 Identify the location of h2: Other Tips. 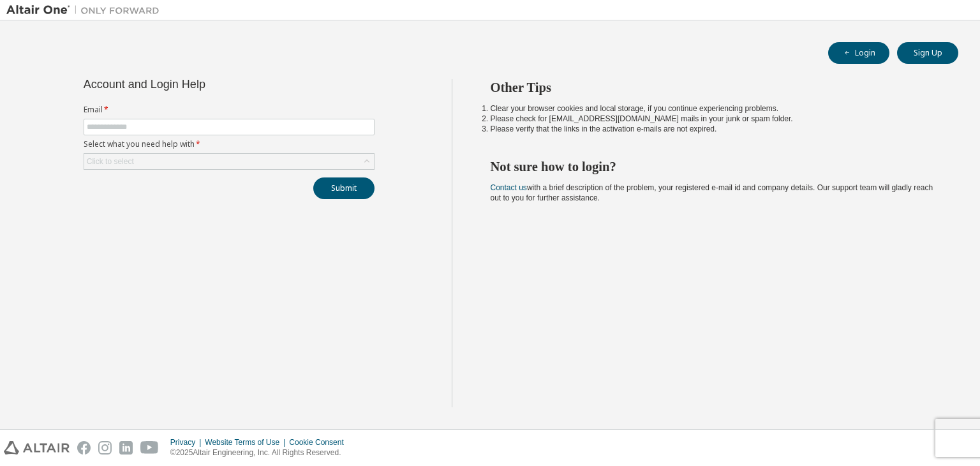
(713, 88).